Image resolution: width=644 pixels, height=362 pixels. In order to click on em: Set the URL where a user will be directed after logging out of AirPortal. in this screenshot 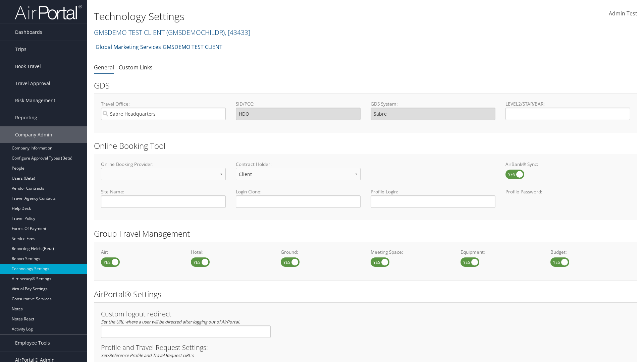, I will do `click(170, 322)`.